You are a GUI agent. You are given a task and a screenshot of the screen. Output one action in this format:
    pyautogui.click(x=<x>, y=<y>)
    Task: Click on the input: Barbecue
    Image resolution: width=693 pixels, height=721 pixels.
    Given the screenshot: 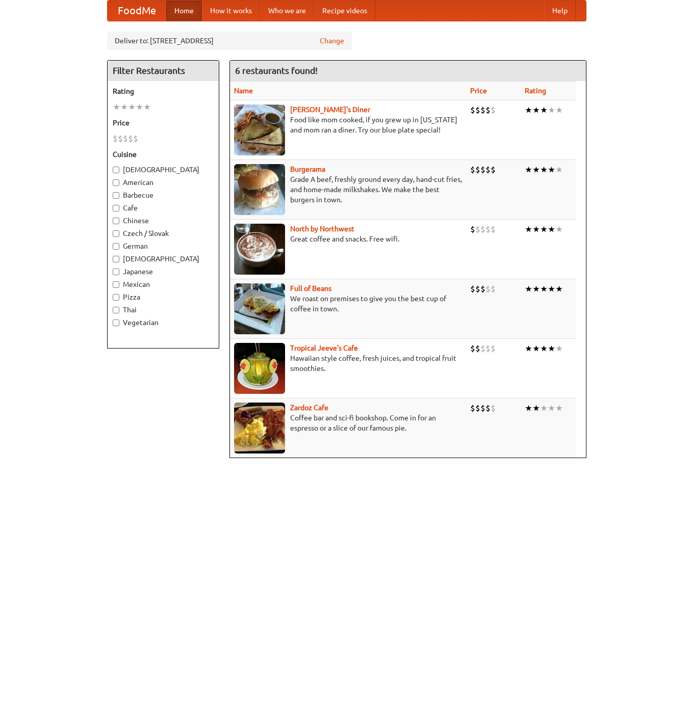 What is the action you would take?
    pyautogui.click(x=116, y=195)
    